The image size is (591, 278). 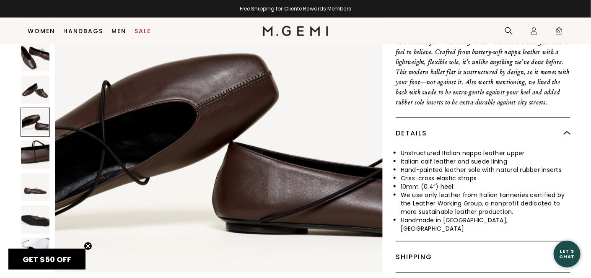 I want to click on a: Sale, so click(x=143, y=31).